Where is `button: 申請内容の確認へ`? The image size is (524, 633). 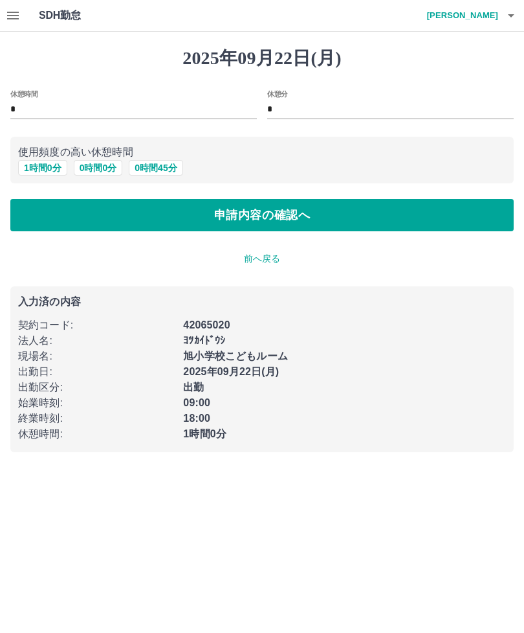
button: 申請内容の確認へ is located at coordinates (262, 215).